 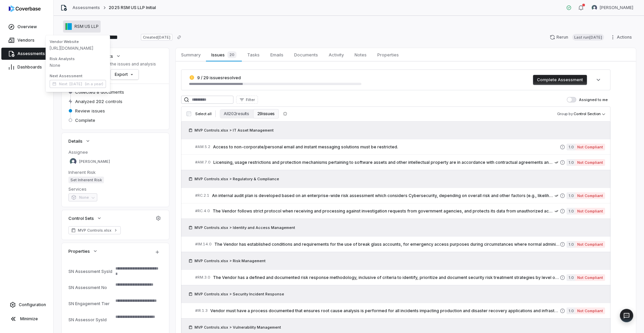 What do you see at coordinates (98, 101) in the screenshot?
I see `span: Analyzed 202 controls` at bounding box center [98, 101].